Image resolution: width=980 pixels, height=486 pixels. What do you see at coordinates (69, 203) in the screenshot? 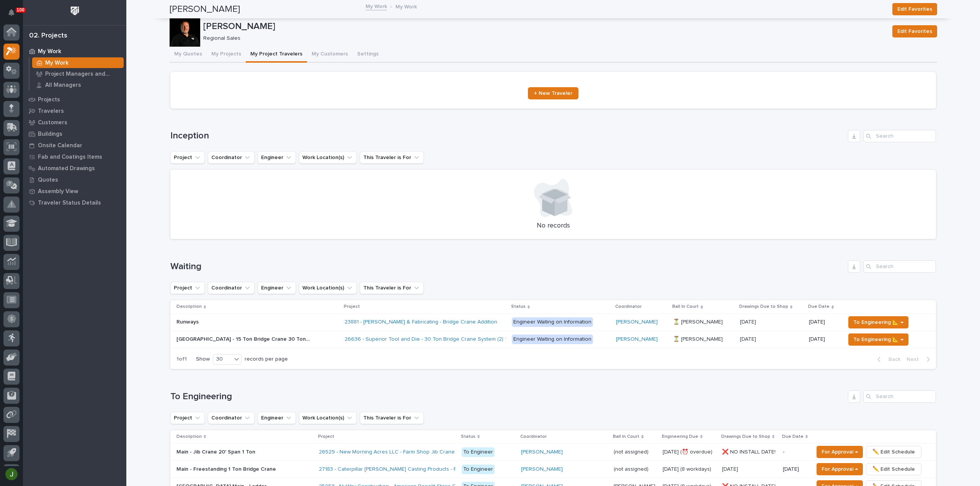
I see `p: Traveler Status Details` at bounding box center [69, 203].